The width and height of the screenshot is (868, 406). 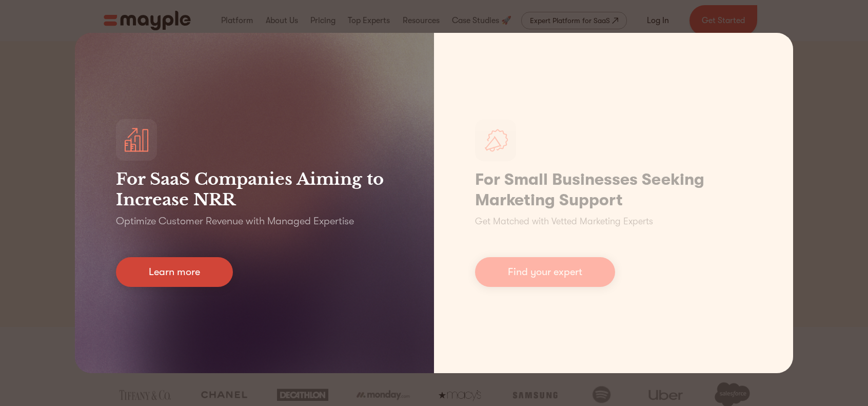 What do you see at coordinates (175, 272) in the screenshot?
I see `a: Learn more` at bounding box center [175, 272].